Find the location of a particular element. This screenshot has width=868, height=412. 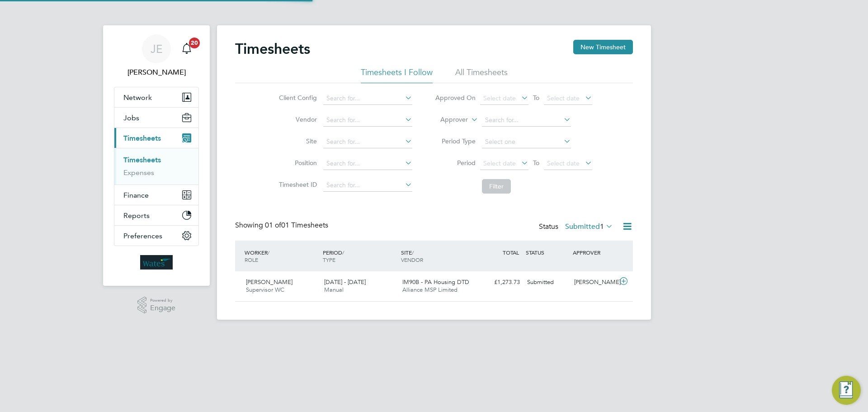

label: Client Config is located at coordinates (297, 98).